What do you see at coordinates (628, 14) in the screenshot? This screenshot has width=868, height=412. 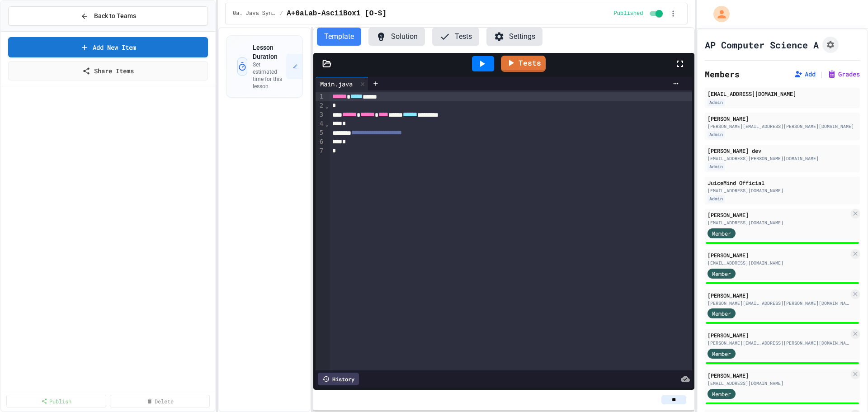 I see `span: Published` at bounding box center [628, 14].